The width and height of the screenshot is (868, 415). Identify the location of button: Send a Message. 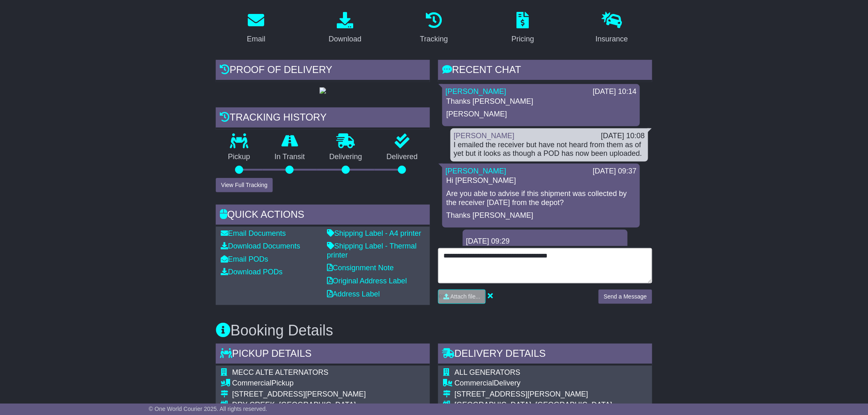
(625, 297).